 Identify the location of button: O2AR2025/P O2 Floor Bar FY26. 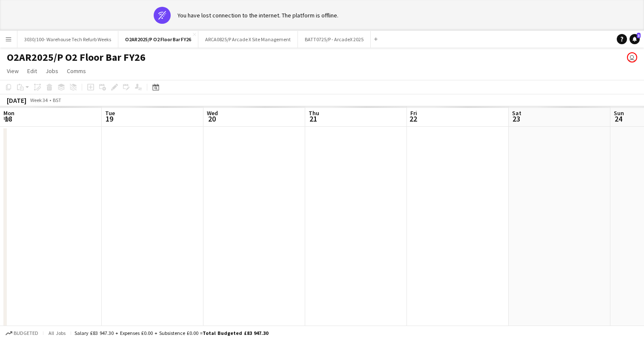
(158, 40).